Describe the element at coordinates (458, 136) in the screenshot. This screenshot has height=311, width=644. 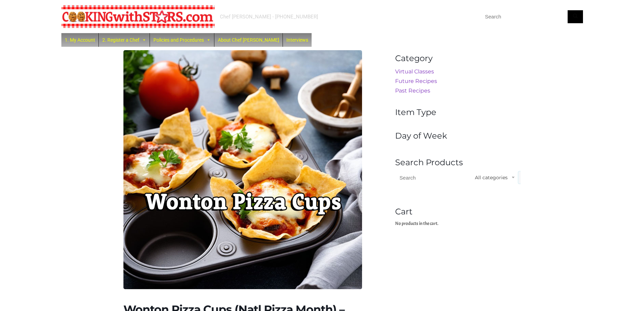
I see `h4: Day of Week` at that location.